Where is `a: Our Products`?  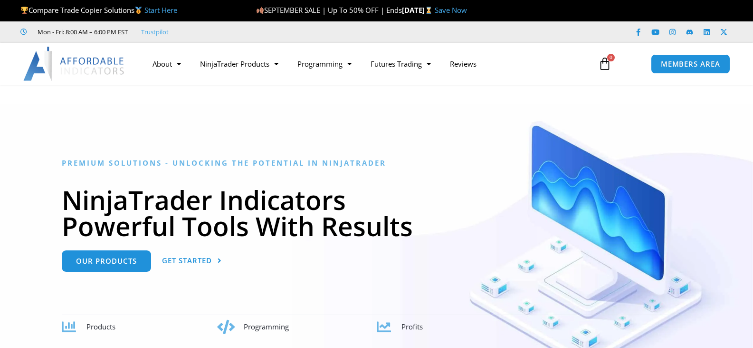
a: Our Products is located at coordinates (106, 261).